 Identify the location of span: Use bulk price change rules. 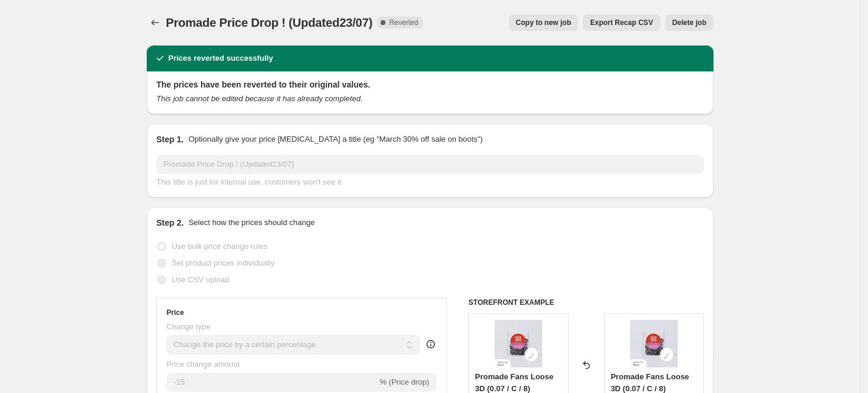
(220, 246).